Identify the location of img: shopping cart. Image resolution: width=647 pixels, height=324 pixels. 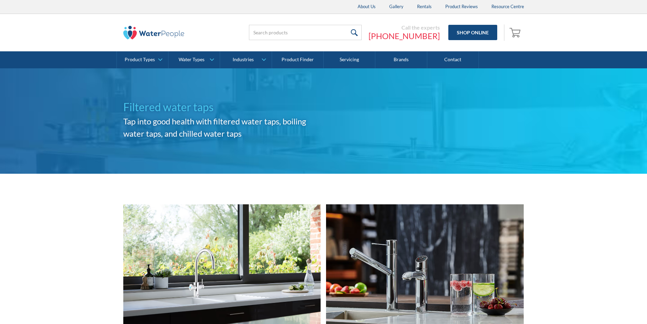
(516, 32).